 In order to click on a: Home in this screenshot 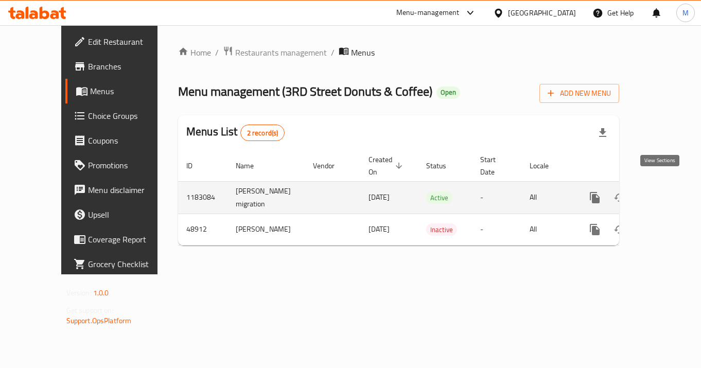, I will do `click(195, 52)`.